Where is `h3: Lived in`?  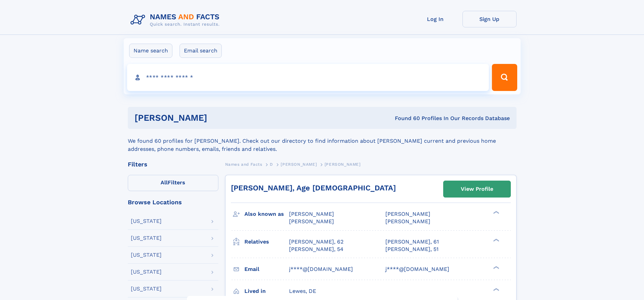 h3: Lived in is located at coordinates (267, 292).